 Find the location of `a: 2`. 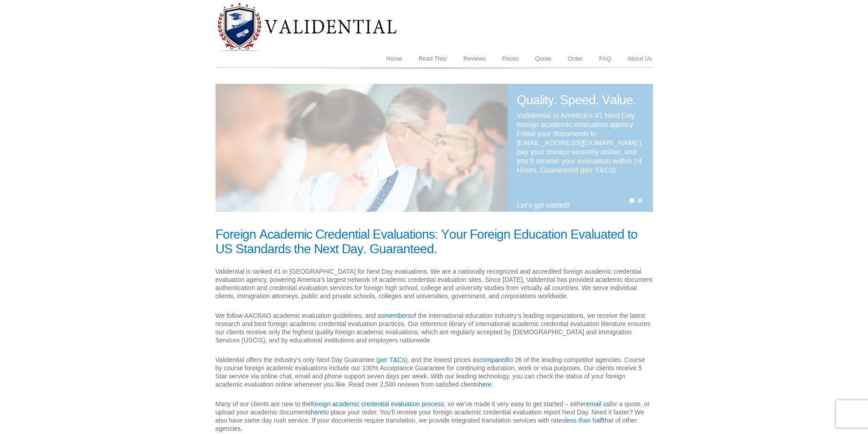

a: 2 is located at coordinates (641, 201).